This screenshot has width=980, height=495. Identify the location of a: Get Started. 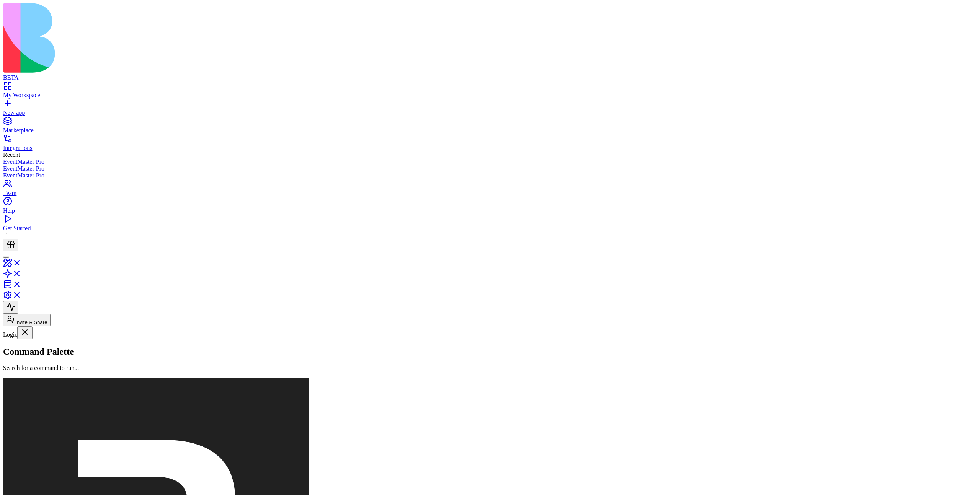
(490, 225).